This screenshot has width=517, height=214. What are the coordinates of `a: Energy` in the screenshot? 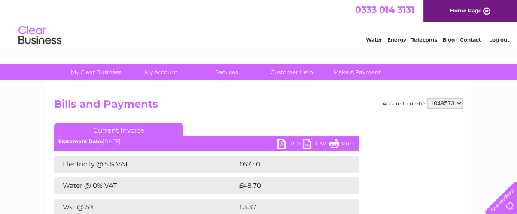 It's located at (397, 39).